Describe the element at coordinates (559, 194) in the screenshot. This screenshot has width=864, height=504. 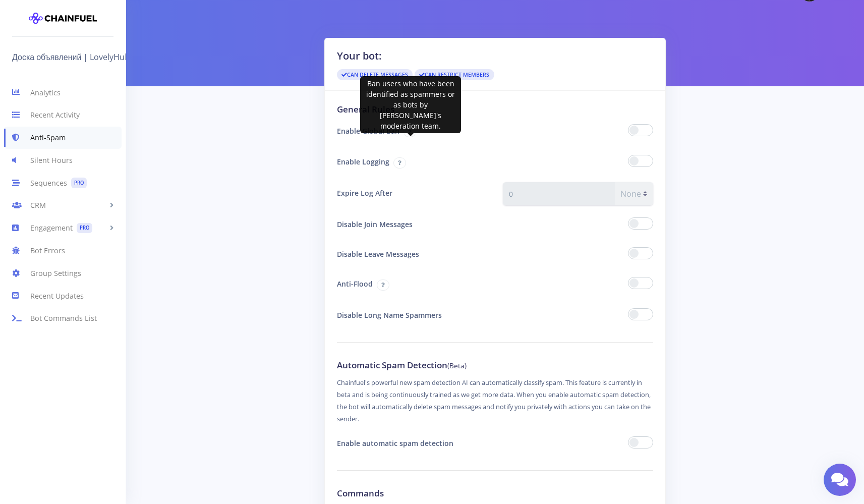
I see `input: eg 15, 30, 60` at that location.